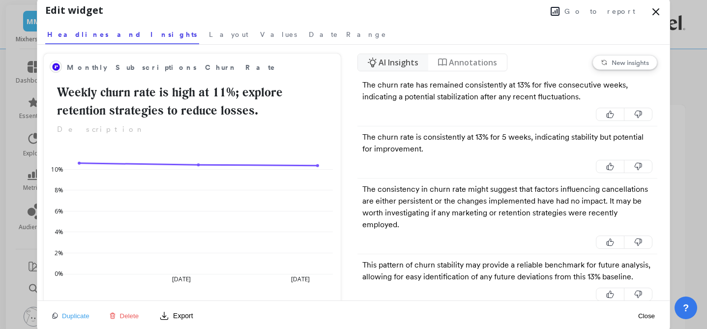 This screenshot has width=707, height=329. Describe the element at coordinates (56, 67) in the screenshot. I see `img: api.recharge.svg` at that location.